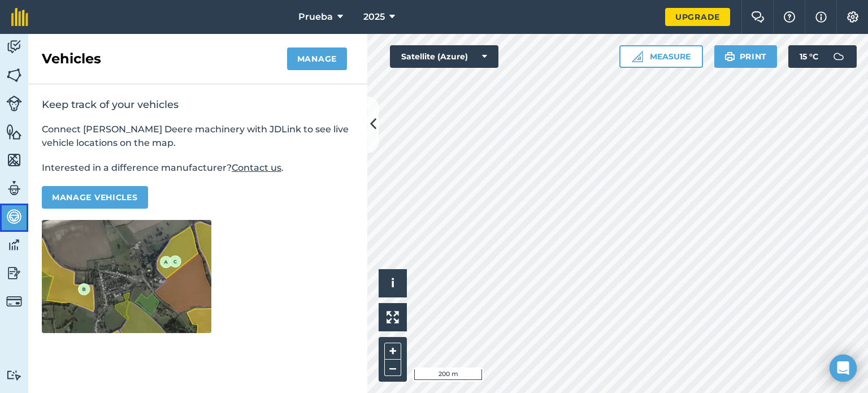  Describe the element at coordinates (317, 59) in the screenshot. I see `button: Manage` at that location.